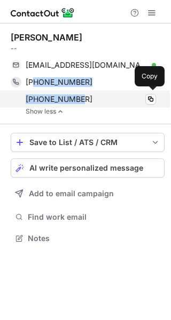 The height and width of the screenshot is (320, 171). What do you see at coordinates (86, 168) in the screenshot?
I see `span: AI write personalized message` at bounding box center [86, 168].